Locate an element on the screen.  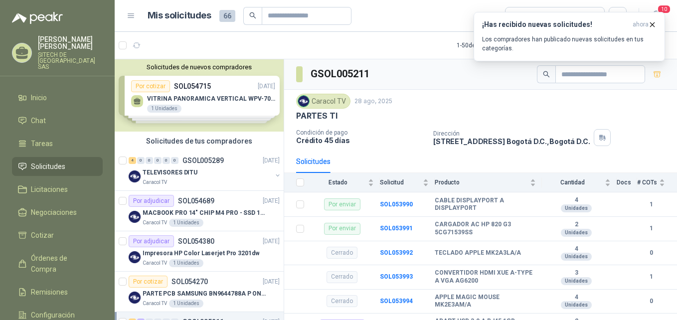
a: SOL053990 is located at coordinates (396, 204).